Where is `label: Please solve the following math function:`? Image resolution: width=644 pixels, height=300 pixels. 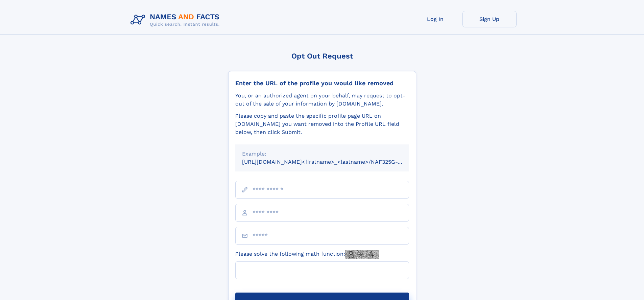 label: Please solve the following math function: is located at coordinates (307, 254).